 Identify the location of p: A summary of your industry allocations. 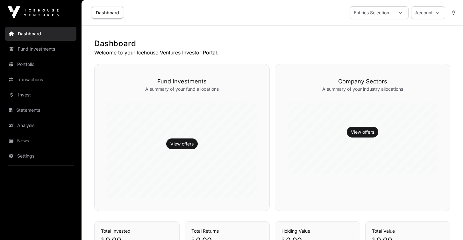
(362, 89).